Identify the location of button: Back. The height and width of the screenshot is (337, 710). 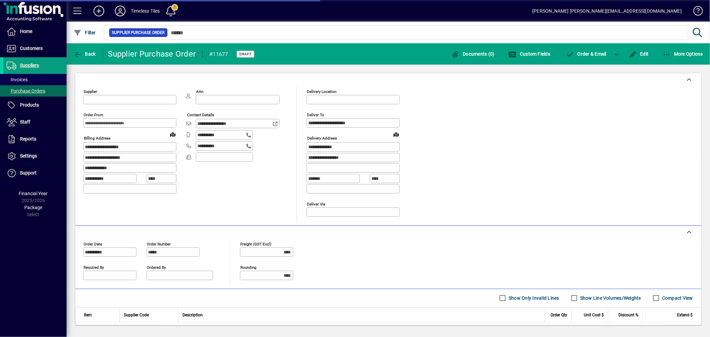
(85, 54).